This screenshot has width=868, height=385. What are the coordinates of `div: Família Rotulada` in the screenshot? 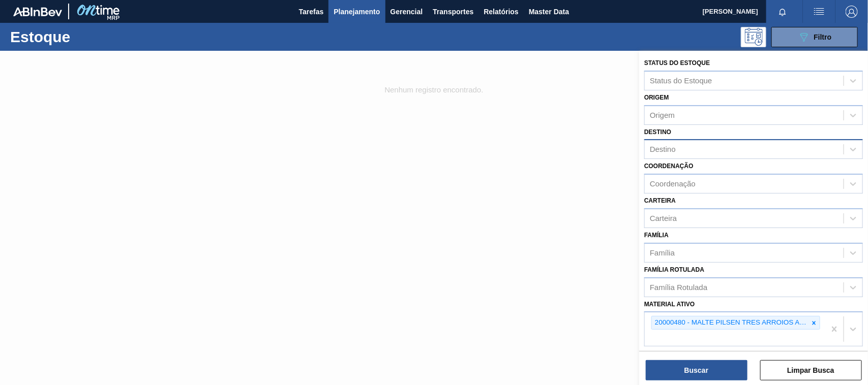 It's located at (678, 287).